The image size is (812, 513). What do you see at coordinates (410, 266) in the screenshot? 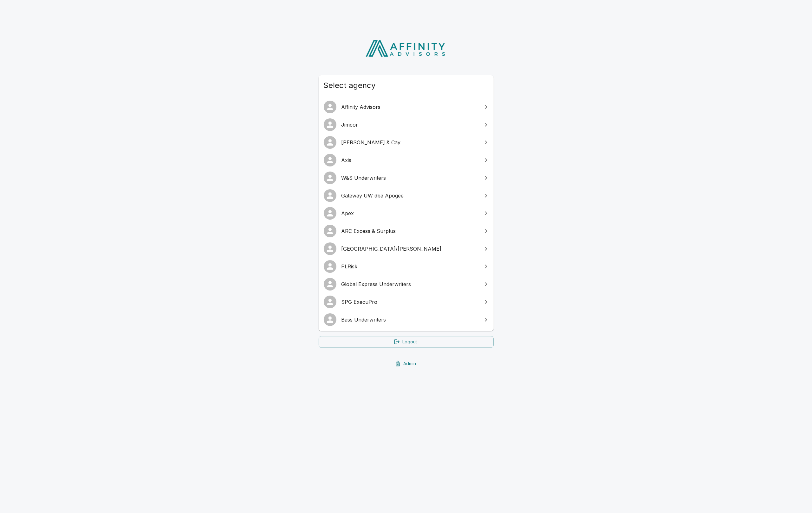
I see `span: PLRisk` at bounding box center [410, 266].